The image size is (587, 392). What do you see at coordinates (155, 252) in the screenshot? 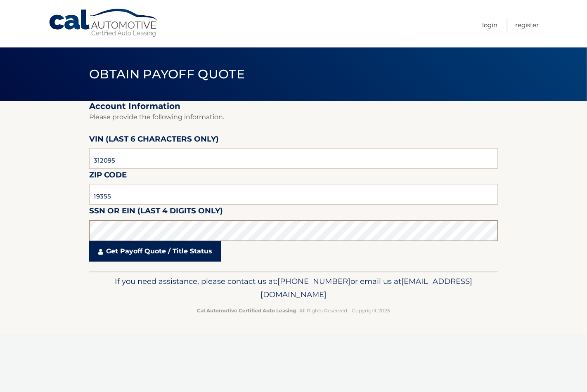
I see `a: Get Payoff Quote / Title Status` at bounding box center [155, 252].